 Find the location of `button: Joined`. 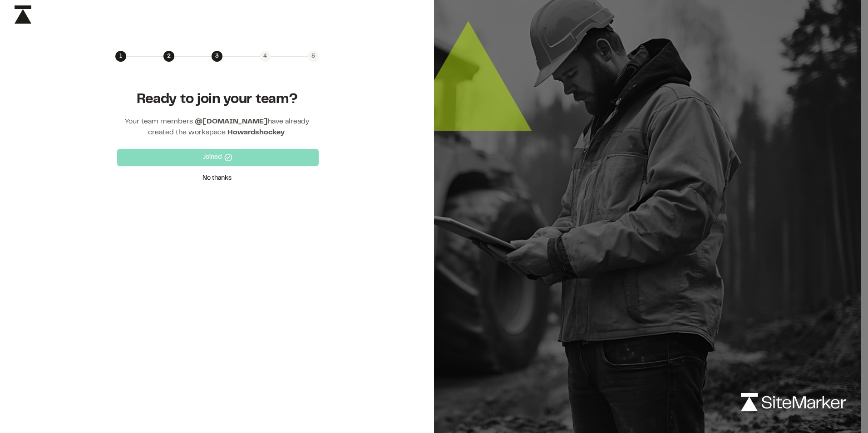

button: Joined is located at coordinates (218, 158).